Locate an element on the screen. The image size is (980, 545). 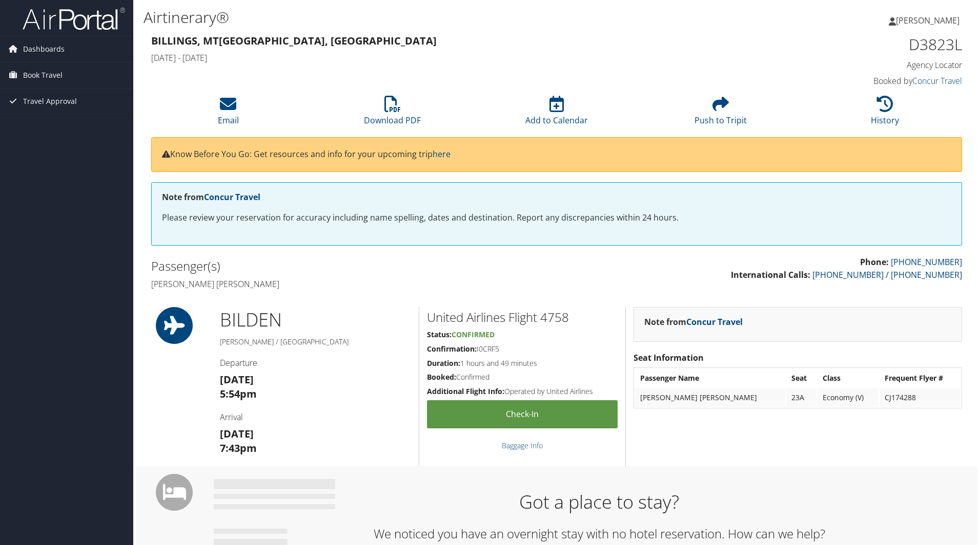
strong: Status: is located at coordinates (439, 334).